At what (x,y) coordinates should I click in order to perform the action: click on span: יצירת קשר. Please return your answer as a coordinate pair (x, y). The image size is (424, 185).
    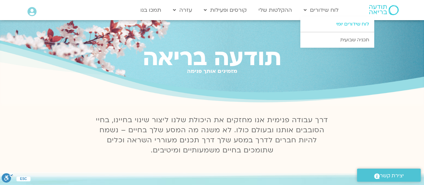
    Looking at the image, I should click on (392, 175).